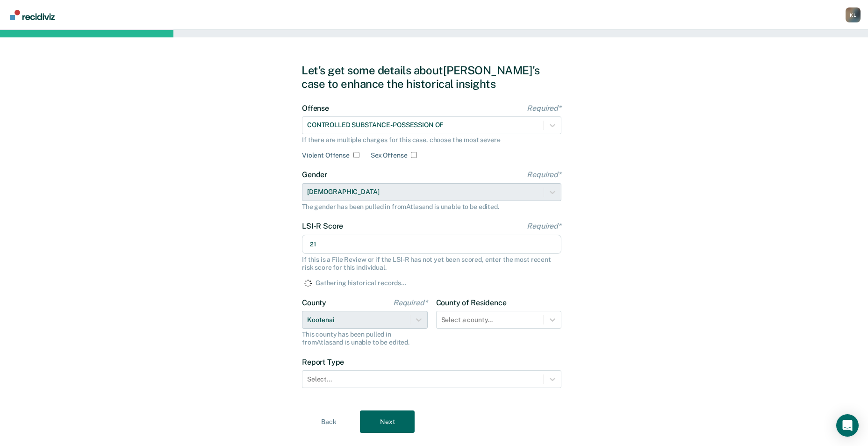 The image size is (868, 446). I want to click on label: Report Type, so click(432, 362).